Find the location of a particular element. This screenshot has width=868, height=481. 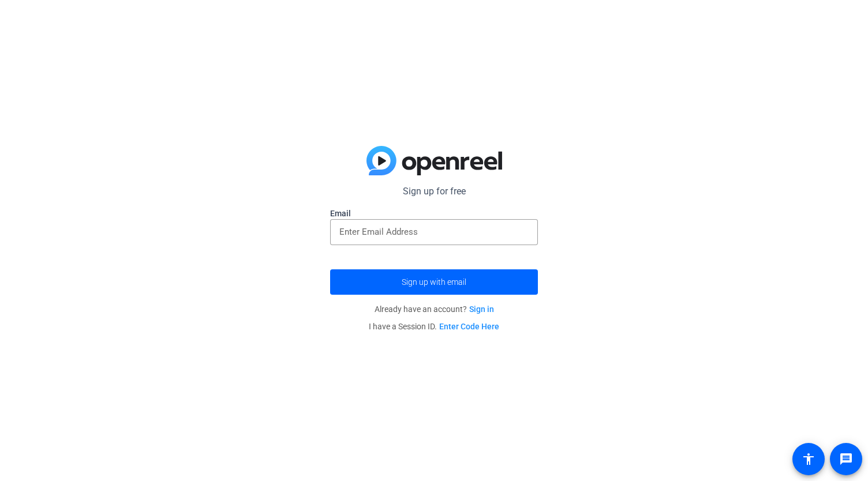

mat-icon: message is located at coordinates (846, 460).